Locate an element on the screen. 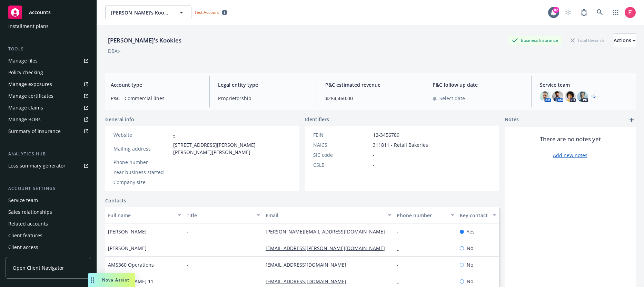  a: Contacts is located at coordinates (116, 200).